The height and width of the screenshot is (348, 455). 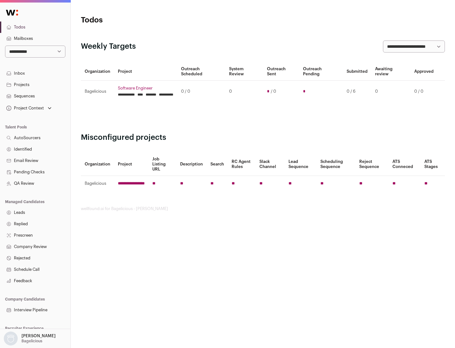 I want to click on a: Software Engineer, so click(x=146, y=88).